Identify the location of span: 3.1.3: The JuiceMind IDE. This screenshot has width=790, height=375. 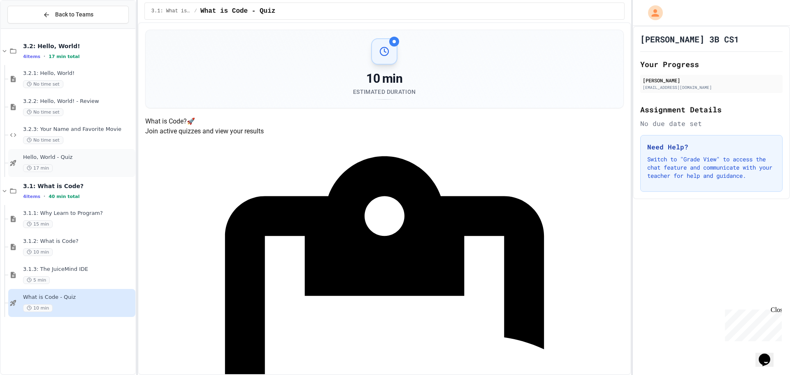
(78, 269).